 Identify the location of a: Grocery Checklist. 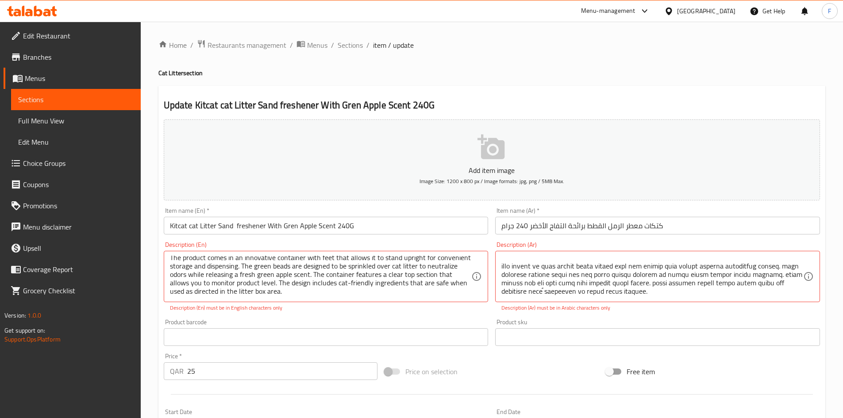
(72, 291).